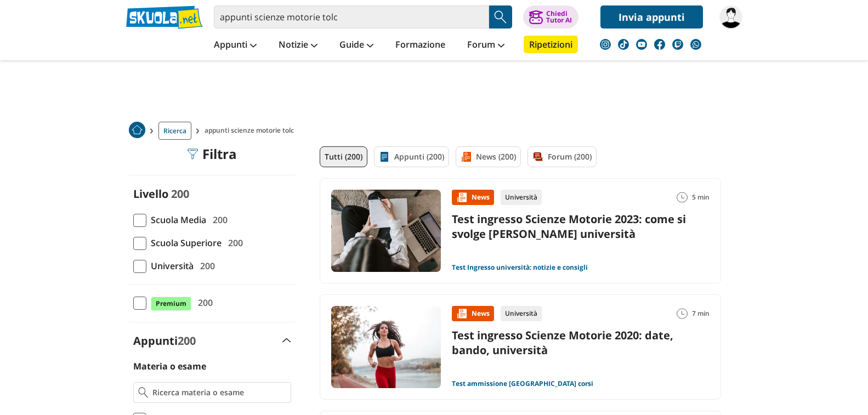 The image size is (868, 415). Describe the element at coordinates (519, 268) in the screenshot. I see `a: Test Ingresso università: notizie e consigli` at that location.